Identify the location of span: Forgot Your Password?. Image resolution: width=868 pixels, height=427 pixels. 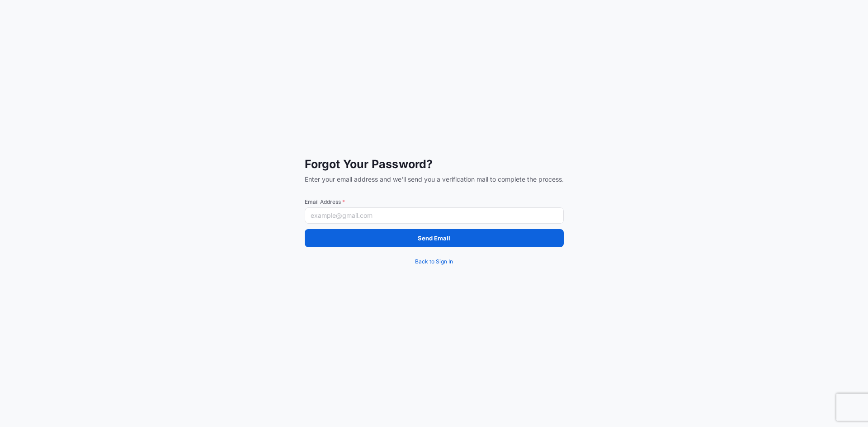
(434, 164).